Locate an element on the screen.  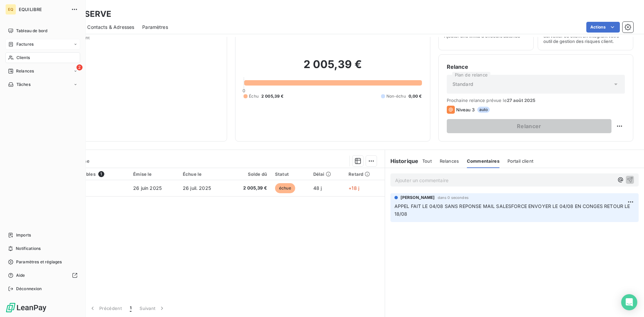
span: EQUILIBRE is located at coordinates (43, 9).